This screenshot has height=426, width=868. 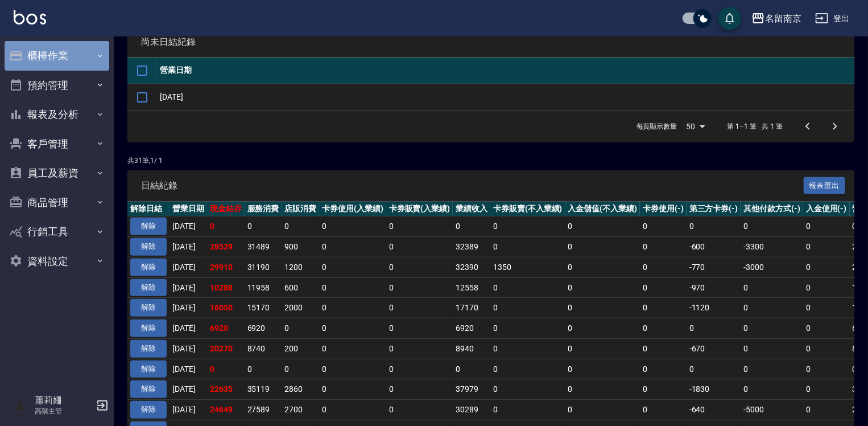 What do you see at coordinates (772, 247) in the screenshot?
I see `td: -3300` at bounding box center [772, 247].